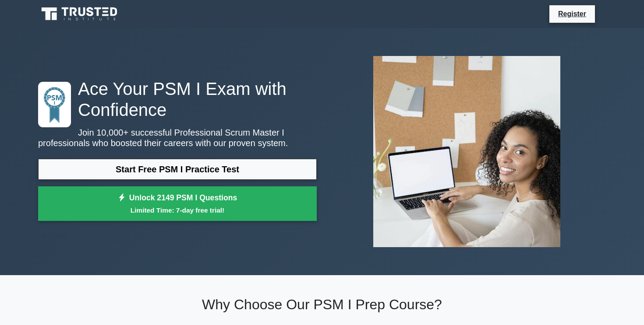 Image resolution: width=644 pixels, height=325 pixels. Describe the element at coordinates (322, 305) in the screenshot. I see `h2: Why Choose Our PSM I Prep Course?` at that location.